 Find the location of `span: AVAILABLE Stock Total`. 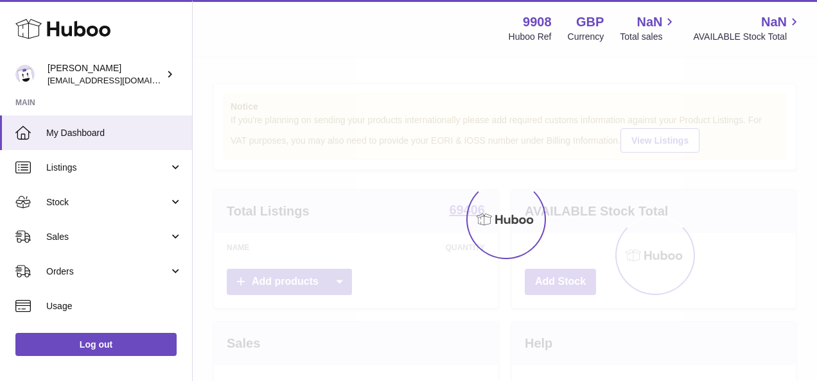

span: AVAILABLE Stock Total is located at coordinates (747, 37).